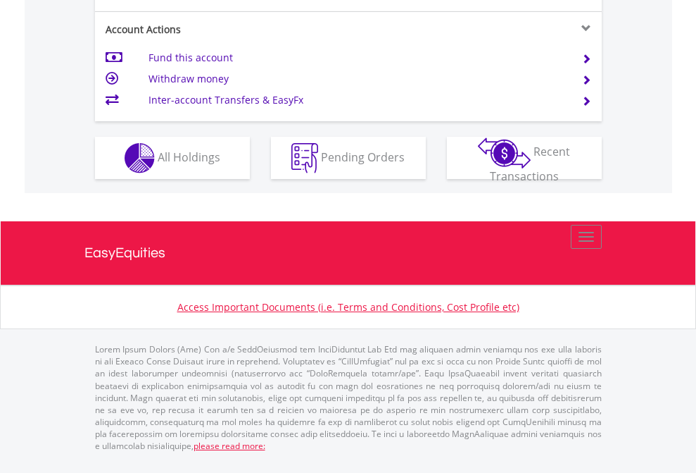 The image size is (696, 473). Describe the element at coordinates (504, 153) in the screenshot. I see `img: transactions-zar-wht.png` at that location.